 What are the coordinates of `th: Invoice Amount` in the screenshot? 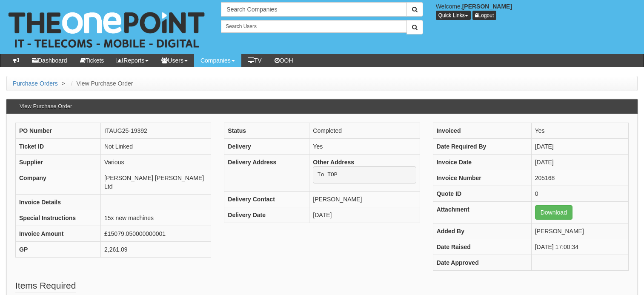 It's located at (58, 233).